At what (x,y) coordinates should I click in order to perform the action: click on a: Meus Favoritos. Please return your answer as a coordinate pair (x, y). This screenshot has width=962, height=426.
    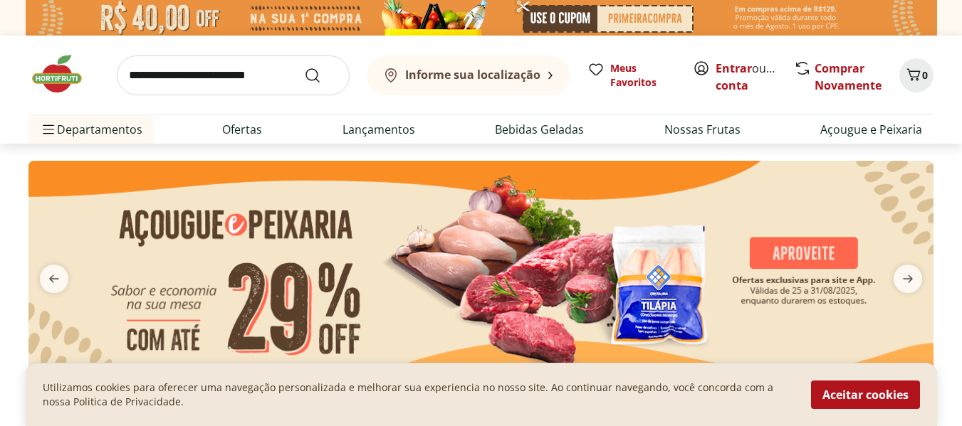
    Looking at the image, I should click on (631, 75).